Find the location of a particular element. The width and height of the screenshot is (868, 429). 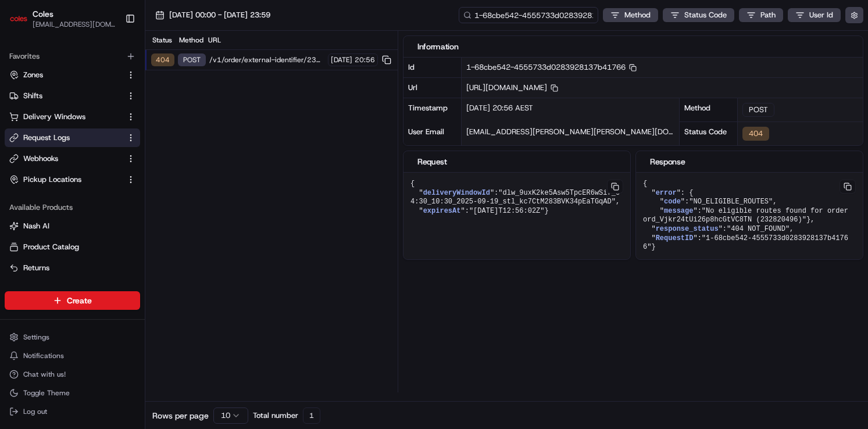

img: 1736555255976-a54dd68f-1ca7-489b-9aae-adbdc363a1c4 is located at coordinates (22, 122).